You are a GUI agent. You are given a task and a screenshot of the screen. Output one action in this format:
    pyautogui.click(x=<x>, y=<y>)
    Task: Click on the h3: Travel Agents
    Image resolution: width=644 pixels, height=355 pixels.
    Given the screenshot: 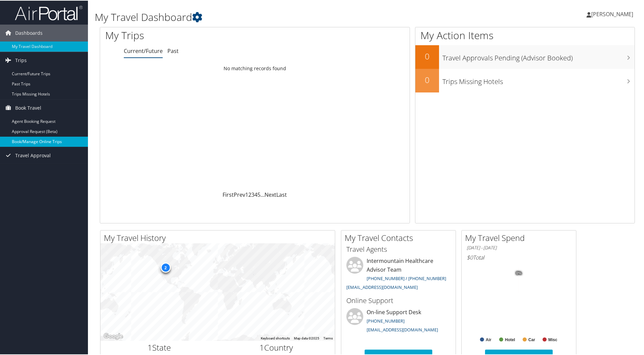 What is the action you would take?
    pyautogui.click(x=398, y=249)
    